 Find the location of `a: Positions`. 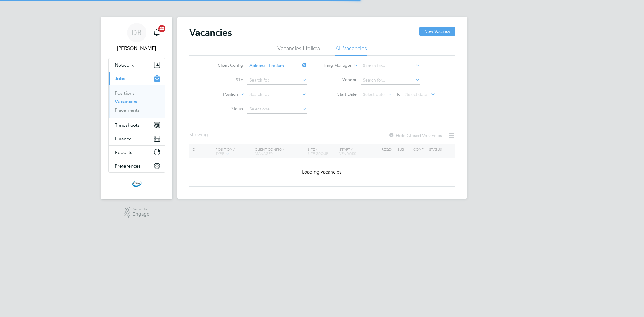

a: Positions is located at coordinates (124, 93).